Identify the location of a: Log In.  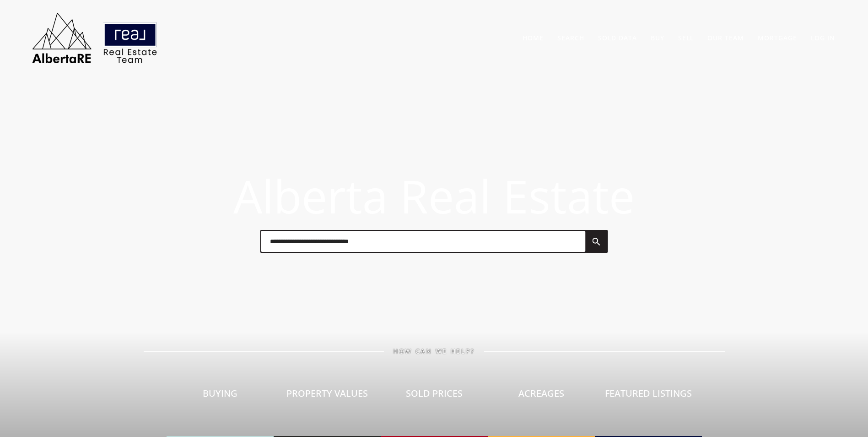
(822, 38).